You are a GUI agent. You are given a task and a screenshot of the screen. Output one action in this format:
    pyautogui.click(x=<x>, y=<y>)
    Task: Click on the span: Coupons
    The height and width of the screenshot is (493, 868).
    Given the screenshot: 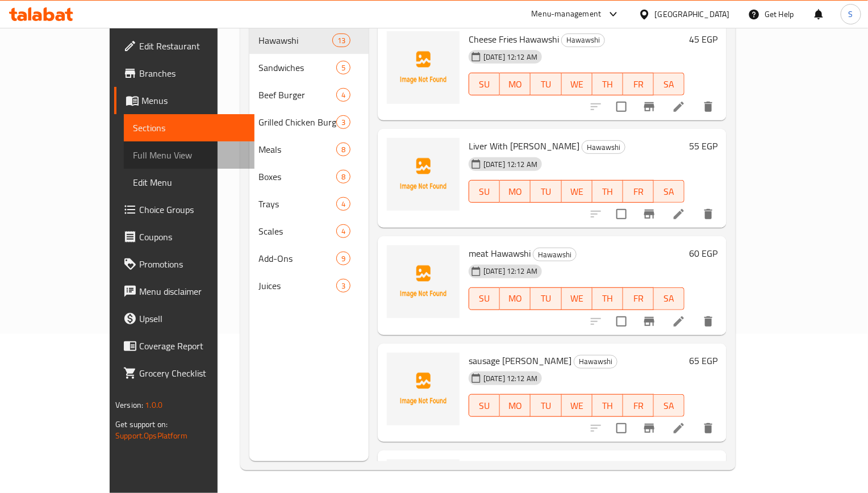 What is the action you would take?
    pyautogui.click(x=192, y=237)
    